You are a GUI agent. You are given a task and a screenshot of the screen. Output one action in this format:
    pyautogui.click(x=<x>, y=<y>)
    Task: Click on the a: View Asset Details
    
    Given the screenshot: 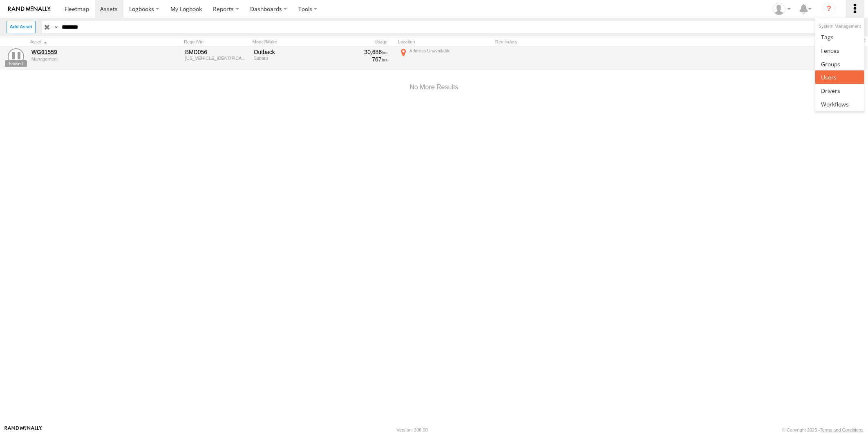 What is the action you would take?
    pyautogui.click(x=16, y=57)
    